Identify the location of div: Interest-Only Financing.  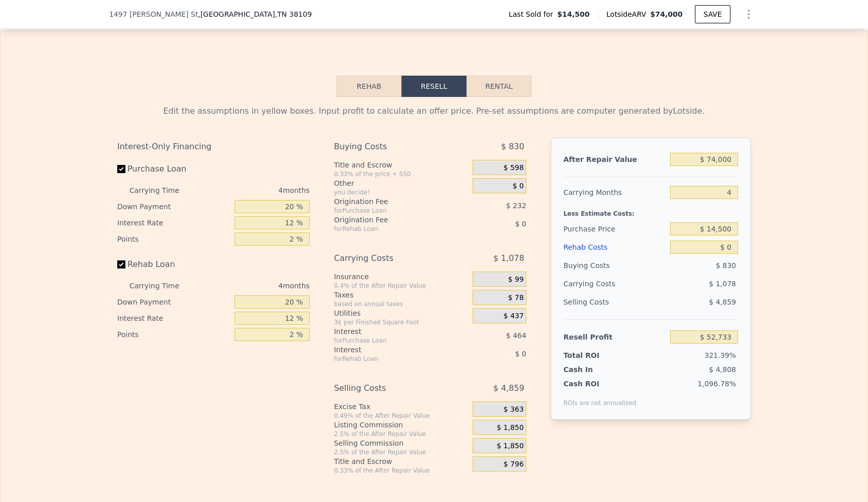
(213, 146).